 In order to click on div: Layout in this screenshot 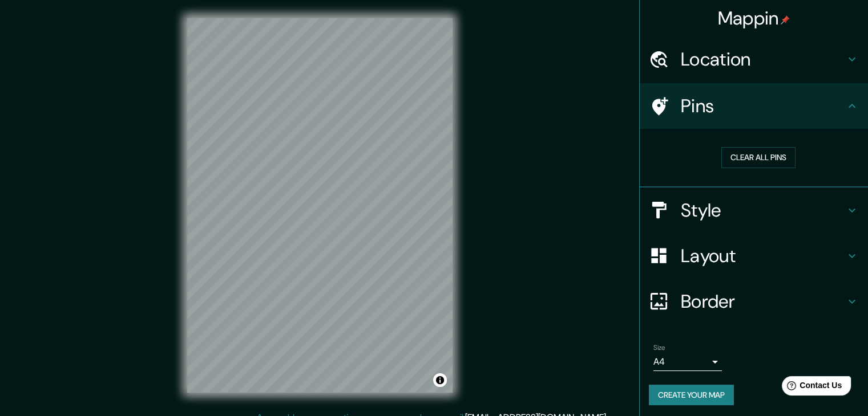, I will do `click(754, 256)`.